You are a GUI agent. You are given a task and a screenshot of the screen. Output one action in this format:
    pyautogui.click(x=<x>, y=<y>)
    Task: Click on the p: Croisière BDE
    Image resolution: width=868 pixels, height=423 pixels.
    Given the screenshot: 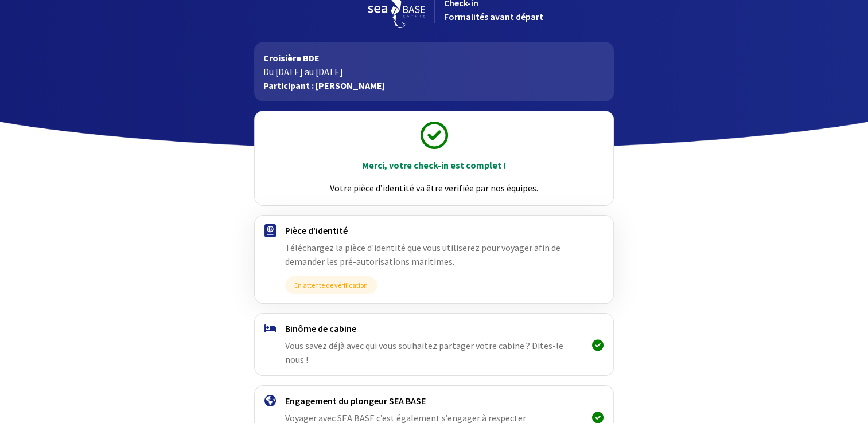 What is the action you would take?
    pyautogui.click(x=434, y=58)
    